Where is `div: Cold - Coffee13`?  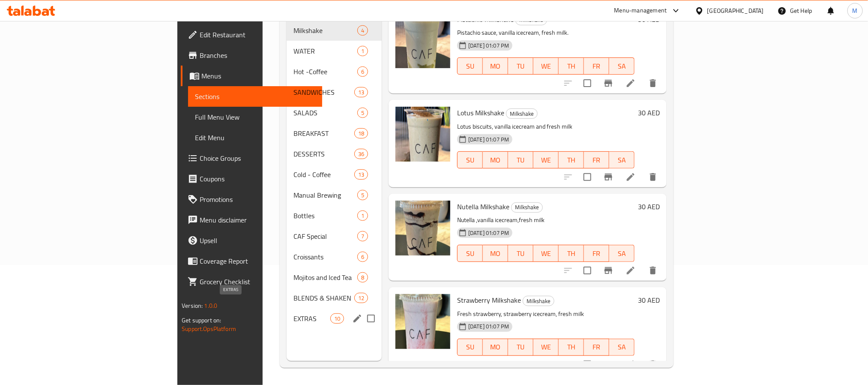
div: Cold - Coffee13 is located at coordinates (335, 174).